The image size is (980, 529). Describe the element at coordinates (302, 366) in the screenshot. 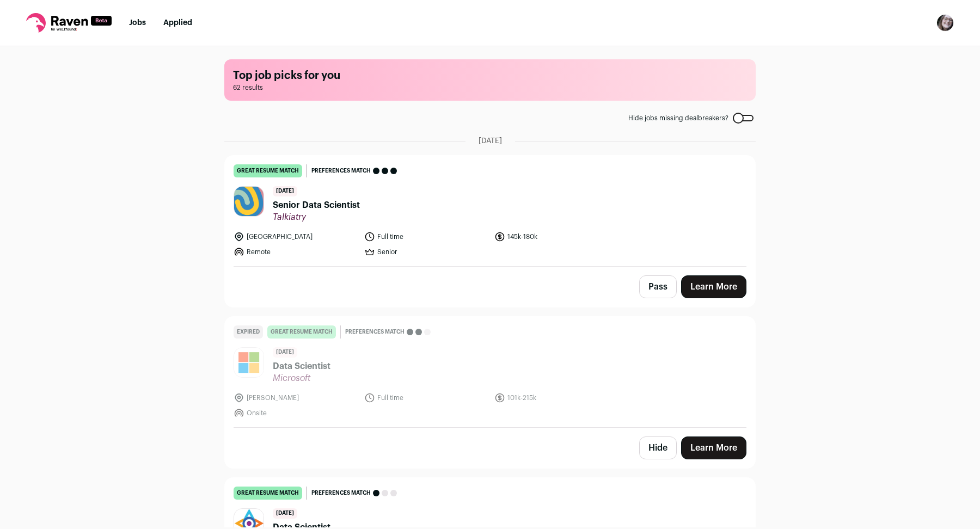

I see `span: Data Scientist` at that location.